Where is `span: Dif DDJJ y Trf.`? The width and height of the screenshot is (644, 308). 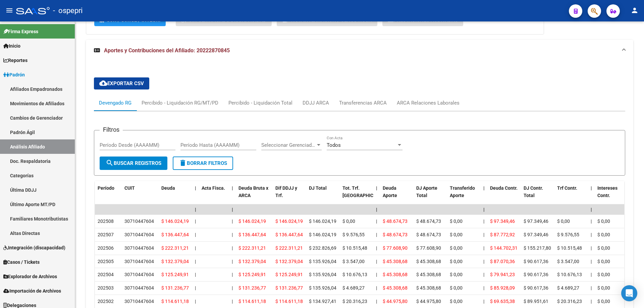
span: Dif DDJJ y Trf. is located at coordinates (286, 192).